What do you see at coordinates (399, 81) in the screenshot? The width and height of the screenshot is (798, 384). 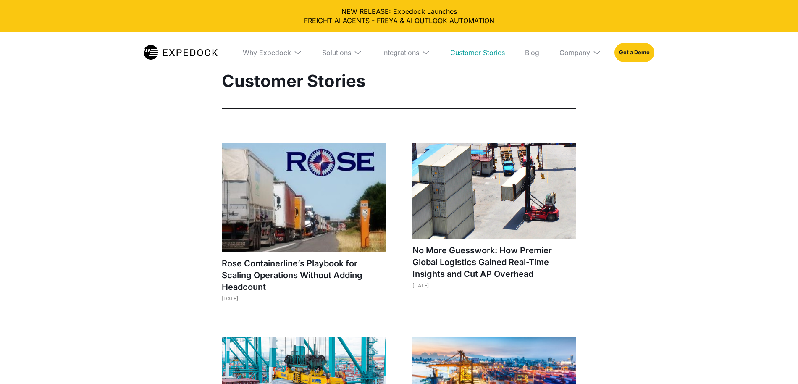 I see `h1: Customer Stories` at bounding box center [399, 81].